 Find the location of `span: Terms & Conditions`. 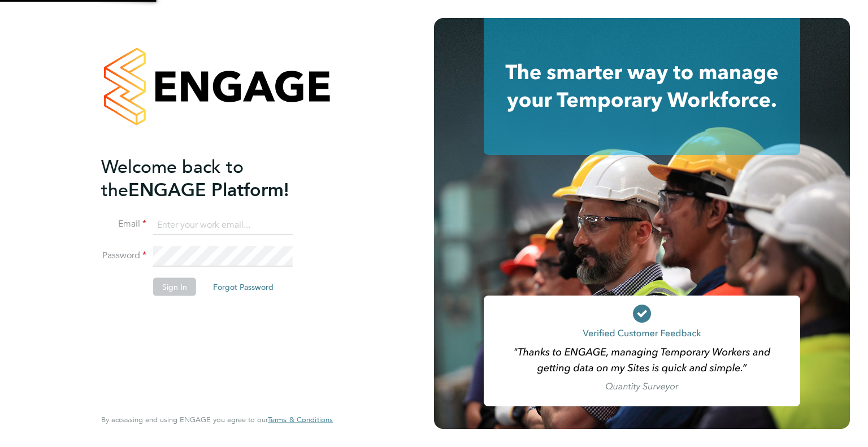

span: Terms & Conditions is located at coordinates (300, 419).